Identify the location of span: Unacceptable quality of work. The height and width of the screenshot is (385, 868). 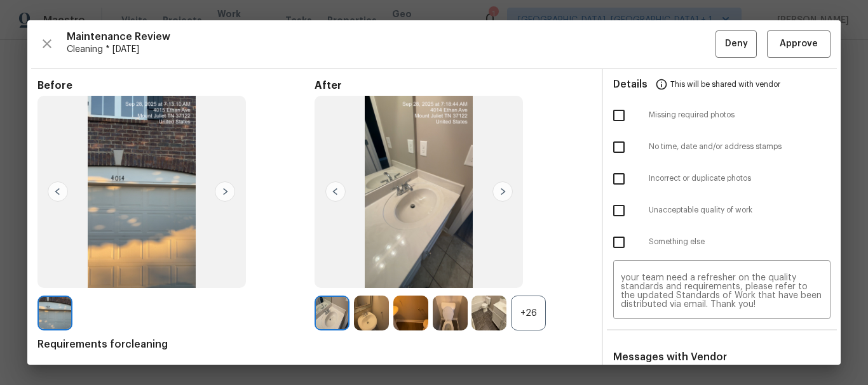
(740, 210).